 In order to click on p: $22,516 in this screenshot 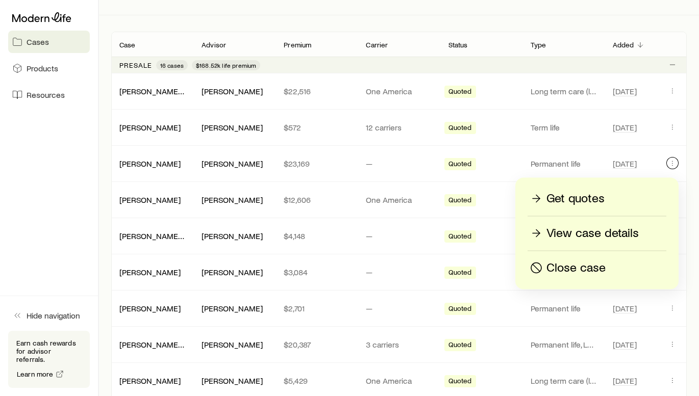, I will do `click(316, 91)`.